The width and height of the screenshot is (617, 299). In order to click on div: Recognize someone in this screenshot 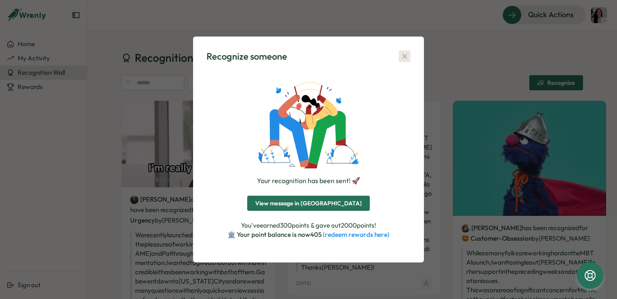, I will do `click(247, 56)`.